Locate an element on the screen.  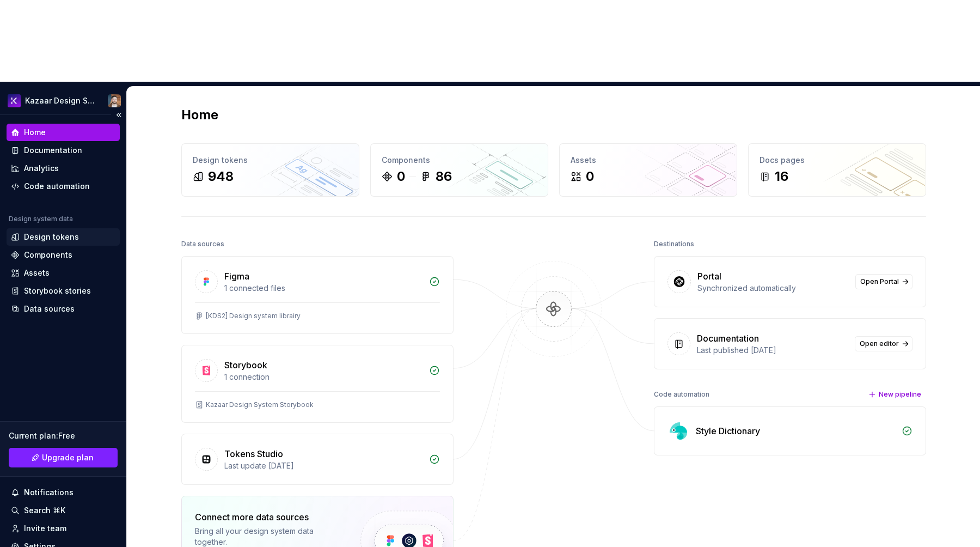
span: Upgrade plan is located at coordinates (67, 457).